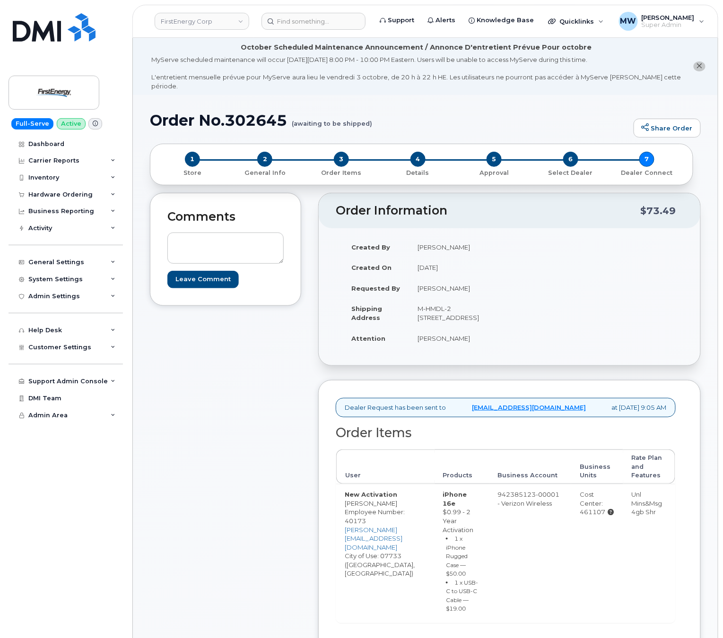  What do you see at coordinates (667, 128) in the screenshot?
I see `a: Share Order` at bounding box center [667, 128].